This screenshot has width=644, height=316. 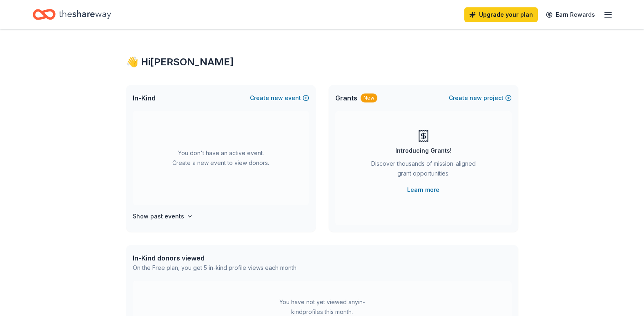 What do you see at coordinates (346, 98) in the screenshot?
I see `span: Grants` at bounding box center [346, 98].